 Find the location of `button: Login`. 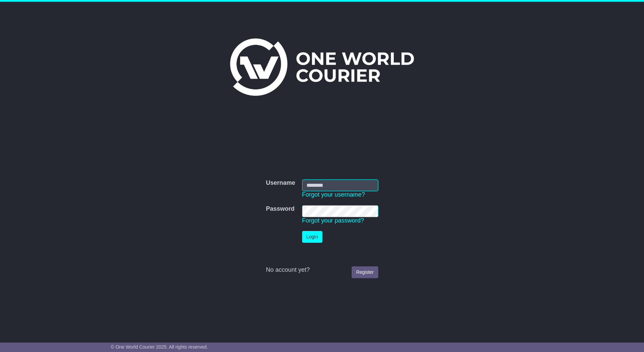

button: Login is located at coordinates (312, 236).